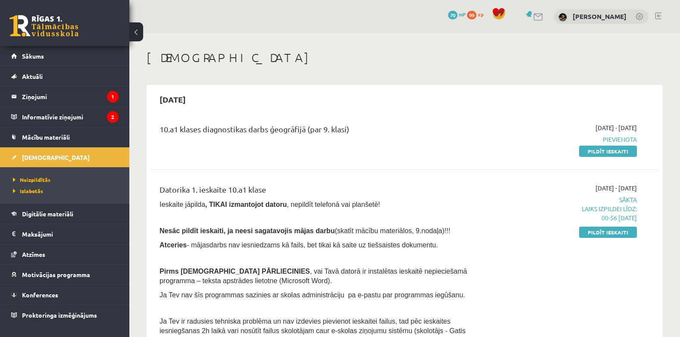  What do you see at coordinates (457, 14) in the screenshot?
I see `a: 70 mP` at bounding box center [457, 14].